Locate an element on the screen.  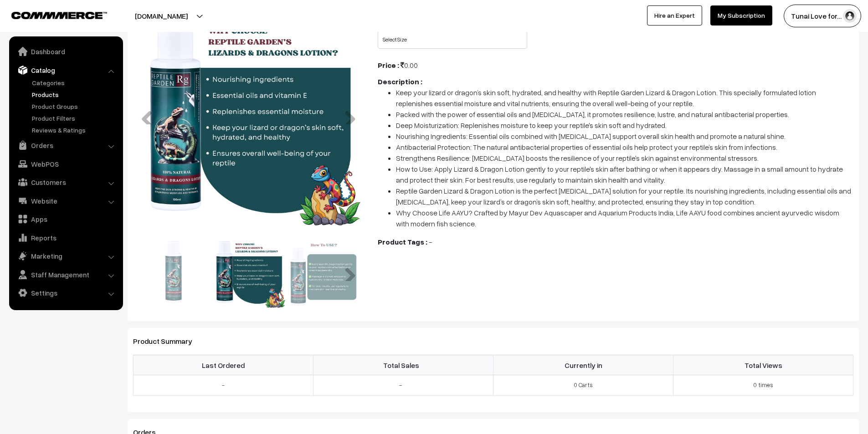
a: Previous is located at coordinates (151, 115).